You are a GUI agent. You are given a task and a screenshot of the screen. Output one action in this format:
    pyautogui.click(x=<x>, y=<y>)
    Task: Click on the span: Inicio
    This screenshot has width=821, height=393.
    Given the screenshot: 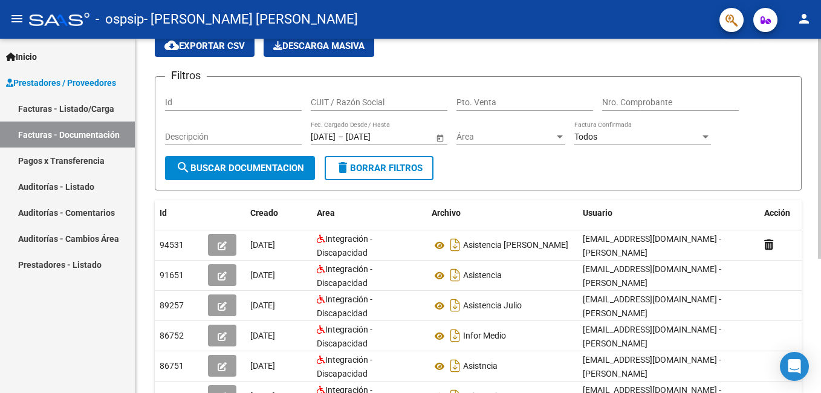 What is the action you would take?
    pyautogui.click(x=21, y=57)
    